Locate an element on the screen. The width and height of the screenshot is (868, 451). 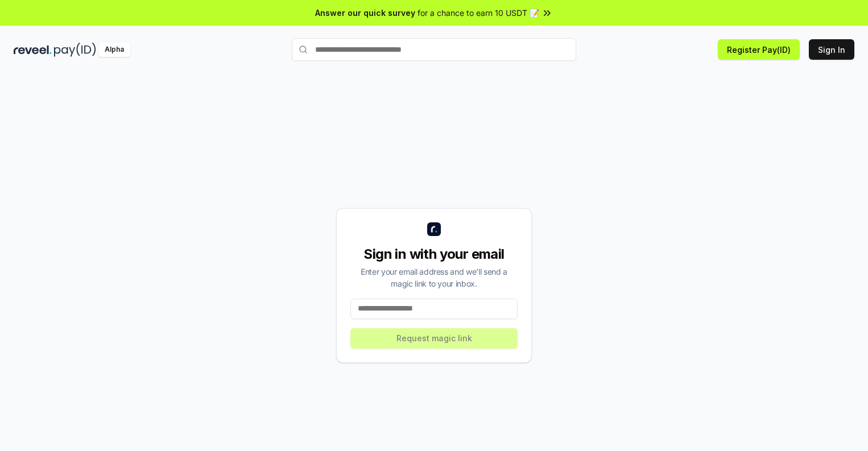
div: Enter your email address and we’ll send a magic link to your inbox. is located at coordinates (434, 278).